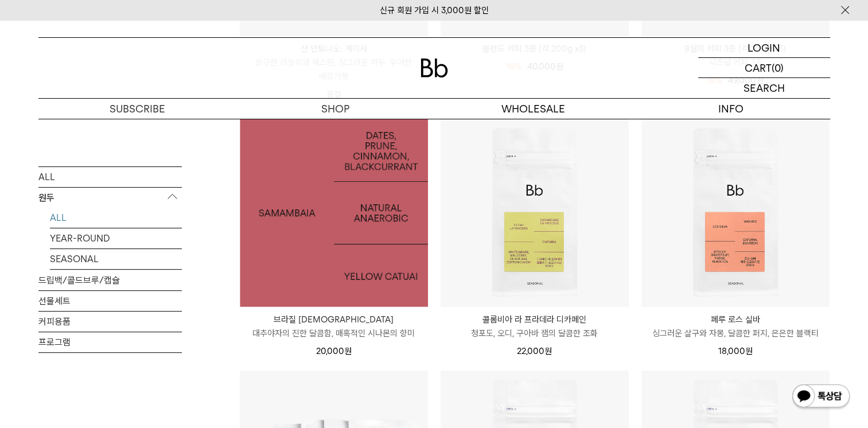  What do you see at coordinates (535, 326) in the screenshot?
I see `a: 콜롬비아 라 프라데라 디카페인 청포도, 오디, 구아바 잼의 달콤한 조화` at bounding box center [535, 326].